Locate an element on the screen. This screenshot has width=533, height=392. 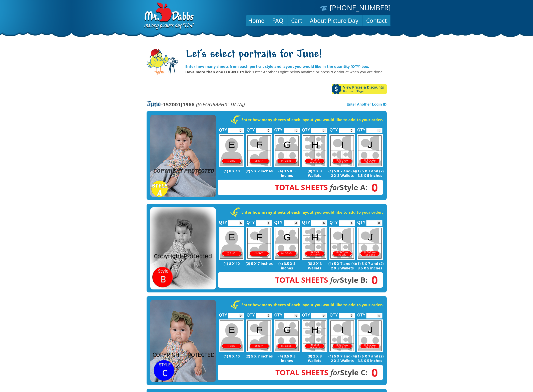
strong: Style C: is located at coordinates (321, 372).